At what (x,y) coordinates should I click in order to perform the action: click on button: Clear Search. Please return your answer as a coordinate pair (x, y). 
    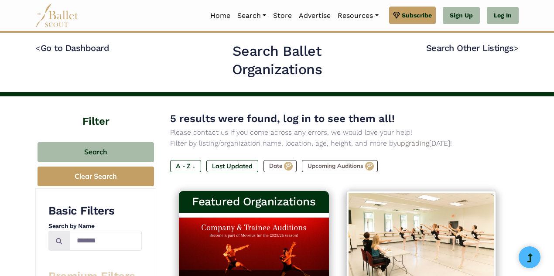
    Looking at the image, I should click on (95, 176).